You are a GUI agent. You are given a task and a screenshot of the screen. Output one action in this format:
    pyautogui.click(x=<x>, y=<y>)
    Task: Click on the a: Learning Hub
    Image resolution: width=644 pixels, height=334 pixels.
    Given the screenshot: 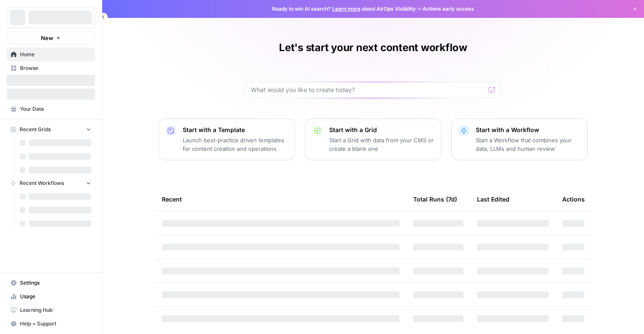 What is the action you would take?
    pyautogui.click(x=51, y=310)
    